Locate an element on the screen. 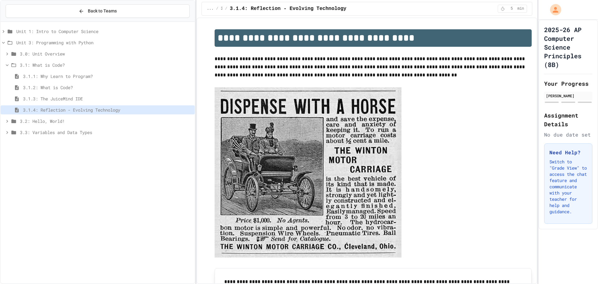  div: My Account is located at coordinates (554, 10).